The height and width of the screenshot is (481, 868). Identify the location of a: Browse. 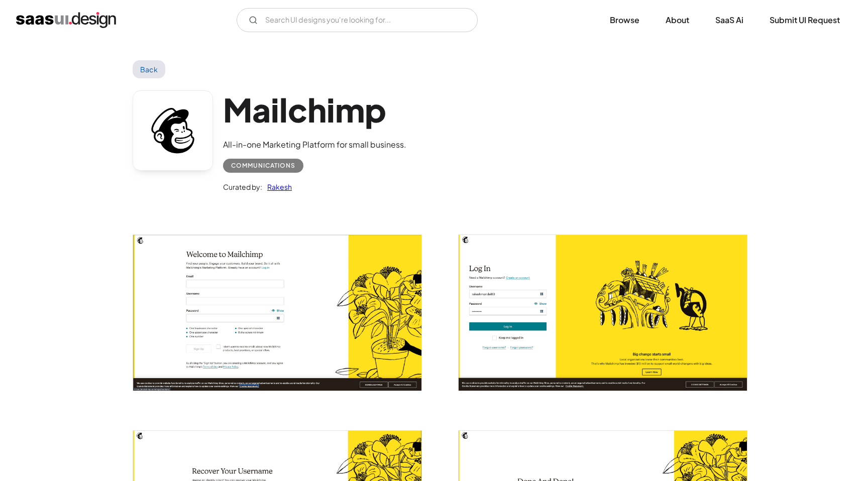
(624, 20).